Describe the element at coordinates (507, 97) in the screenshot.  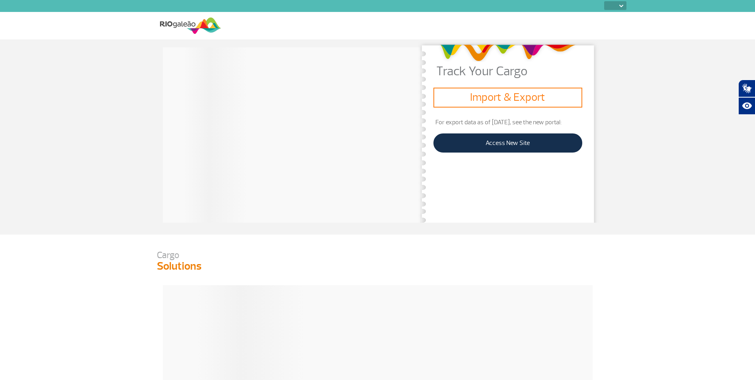
I see `h3: Import & Export` at that location.